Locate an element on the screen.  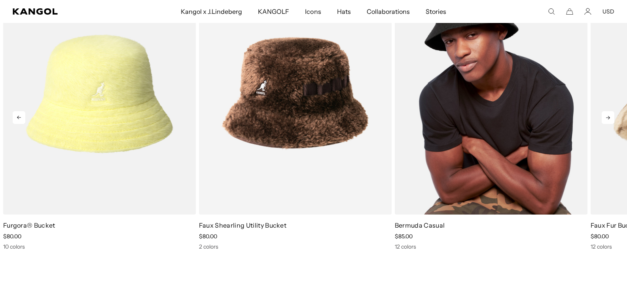
div: 2 colors is located at coordinates (295, 247).